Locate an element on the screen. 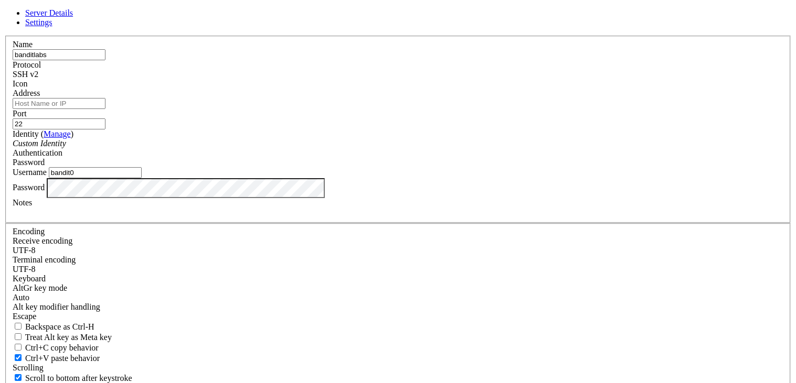  input: Treat Alt key as Meta key is located at coordinates (18, 337).